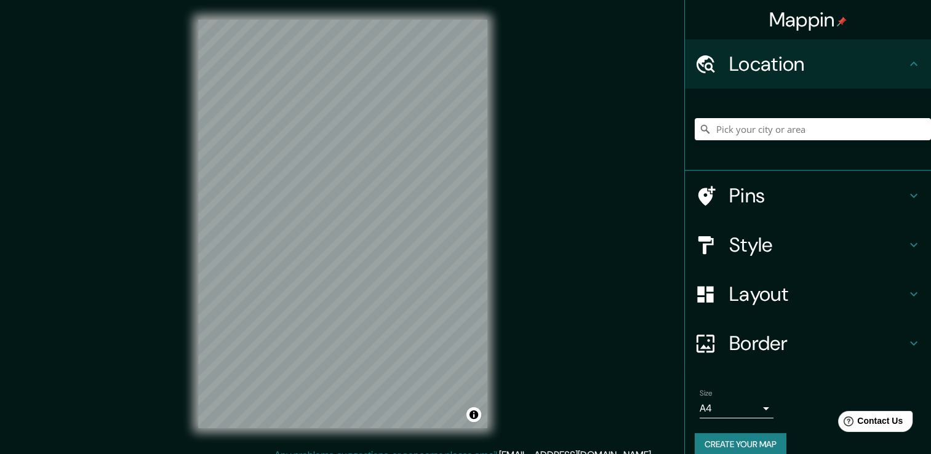 Image resolution: width=931 pixels, height=454 pixels. I want to click on img: pin-icon.png, so click(842, 22).